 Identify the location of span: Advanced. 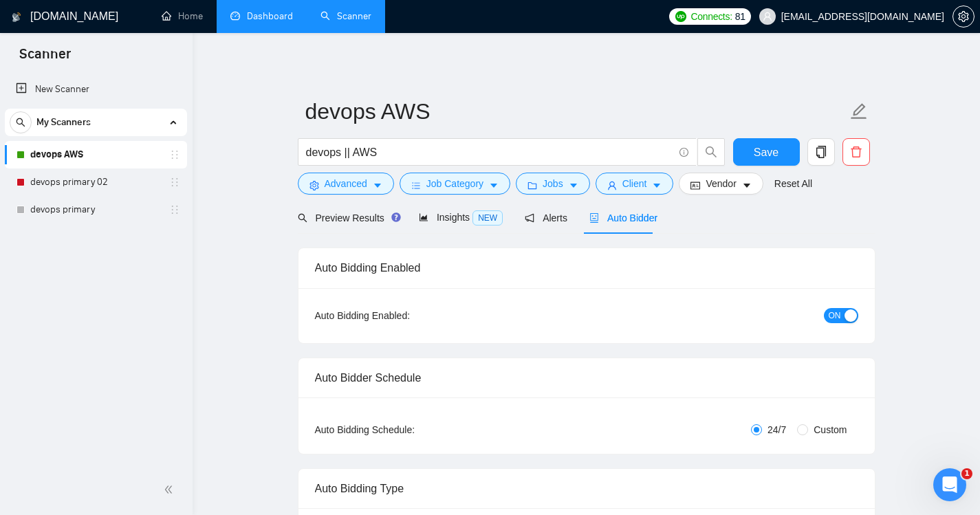
(346, 183).